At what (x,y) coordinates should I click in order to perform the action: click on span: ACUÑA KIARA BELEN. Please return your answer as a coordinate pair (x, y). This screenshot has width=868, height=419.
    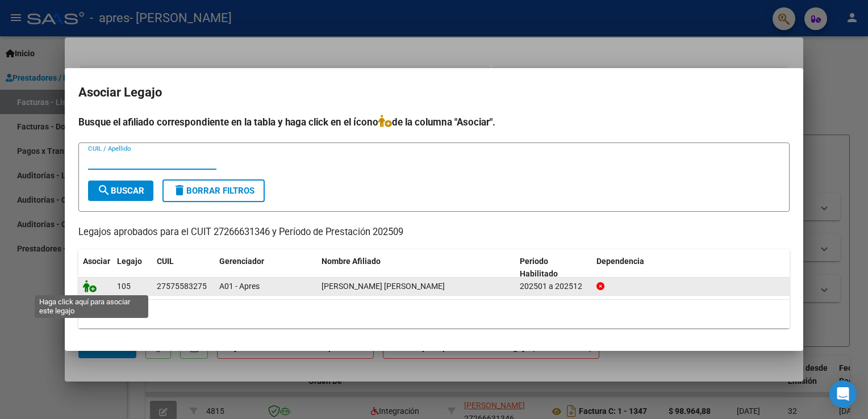
    Looking at the image, I should click on (383, 286).